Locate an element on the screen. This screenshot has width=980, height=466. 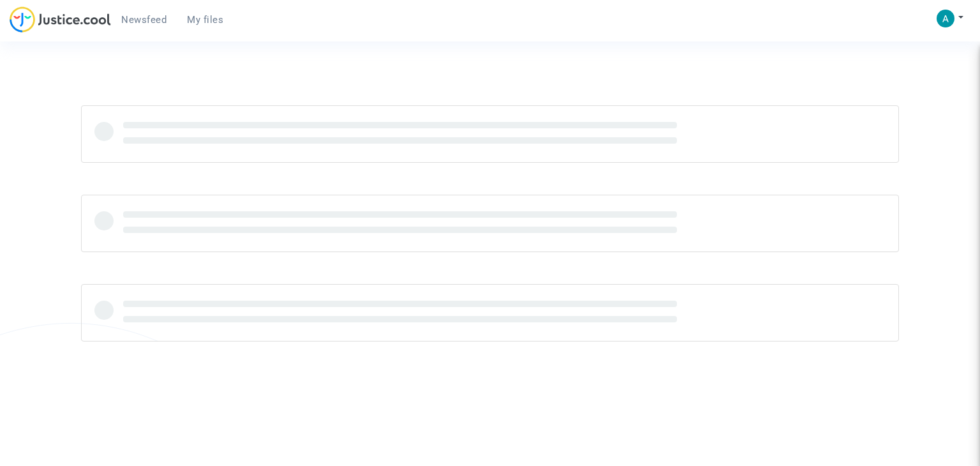
a: Newsfeed is located at coordinates (144, 20).